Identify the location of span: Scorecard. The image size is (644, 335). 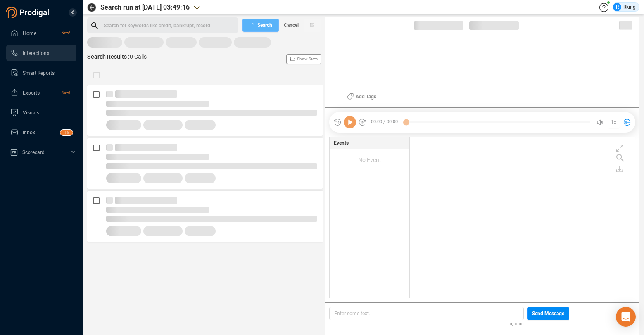
(34, 152).